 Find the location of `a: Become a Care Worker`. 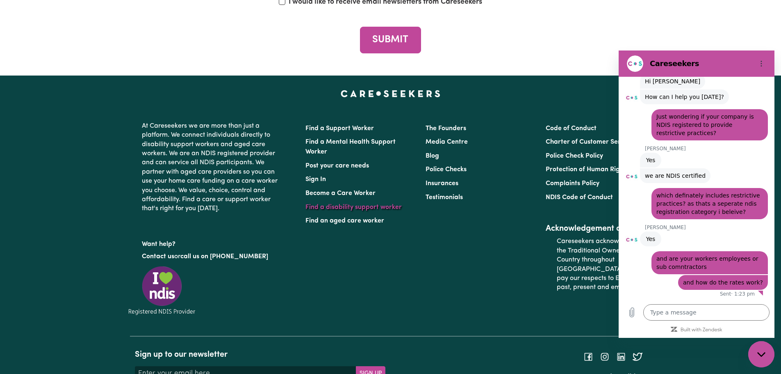

a: Become a Care Worker is located at coordinates (340, 193).